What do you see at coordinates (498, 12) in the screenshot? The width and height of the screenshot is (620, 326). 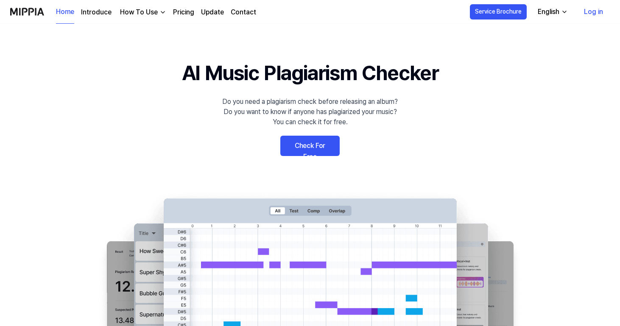 I see `button: Service Brochure` at bounding box center [498, 12].